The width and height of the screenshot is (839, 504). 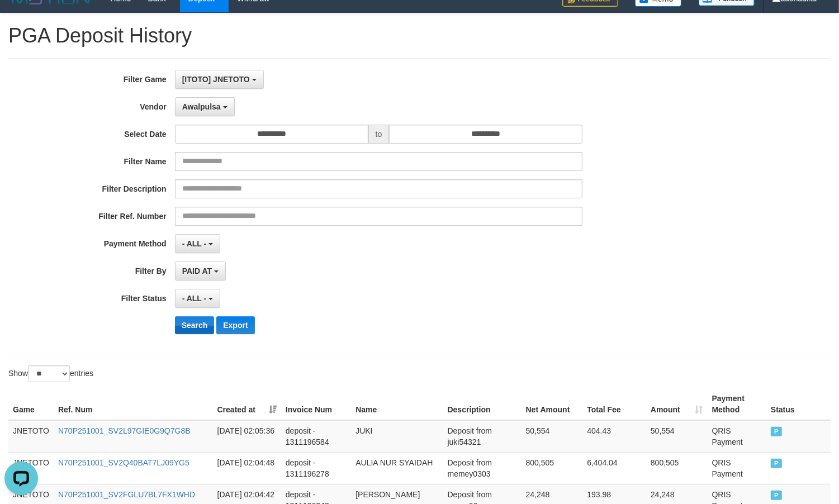 I want to click on th: Name, so click(x=397, y=404).